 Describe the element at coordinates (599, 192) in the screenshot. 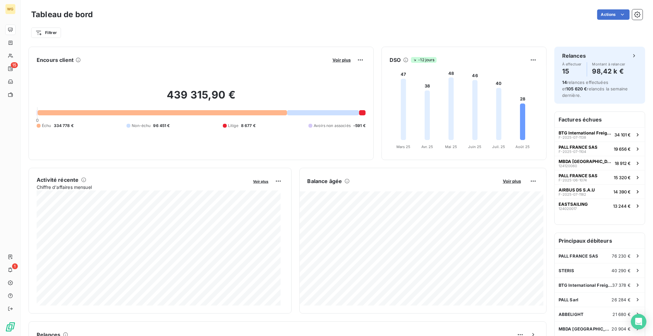

I see `button: AIRBUS DS S.A.UF-2025-07-118214 390 €` at that location.